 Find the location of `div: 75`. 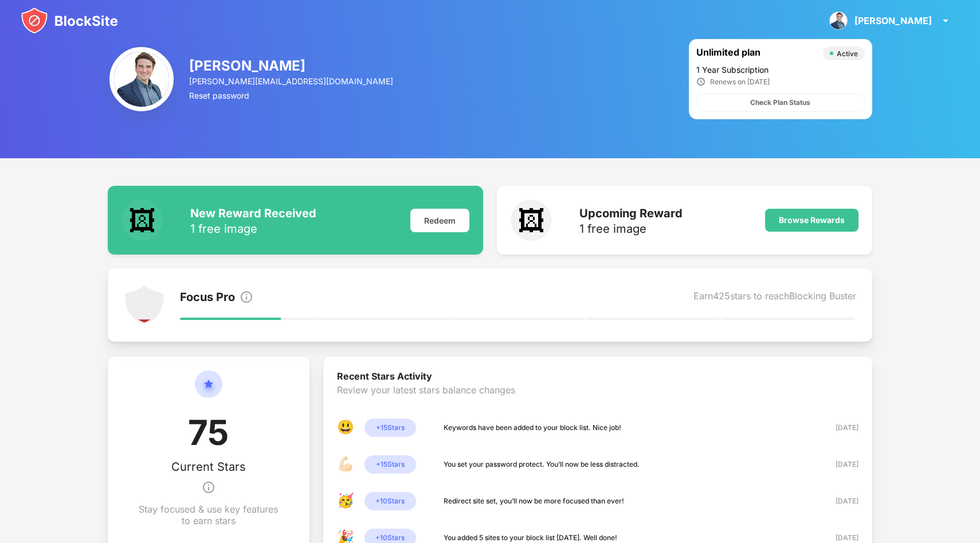

div: 75 is located at coordinates (208, 436).